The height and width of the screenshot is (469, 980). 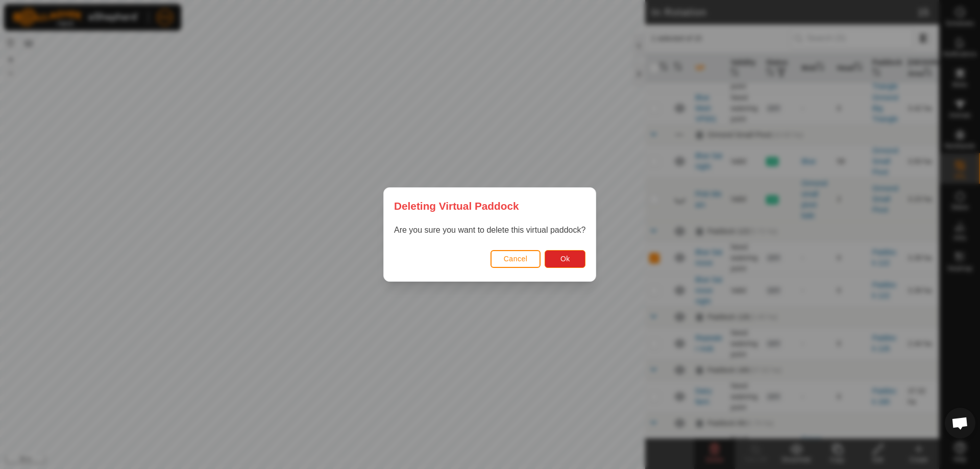 What do you see at coordinates (565, 259) in the screenshot?
I see `span: Ok` at bounding box center [565, 259].